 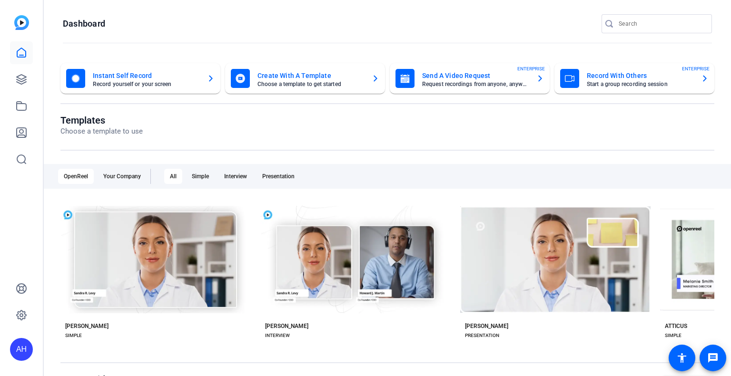 I want to click on h1: Dashboard, so click(x=84, y=24).